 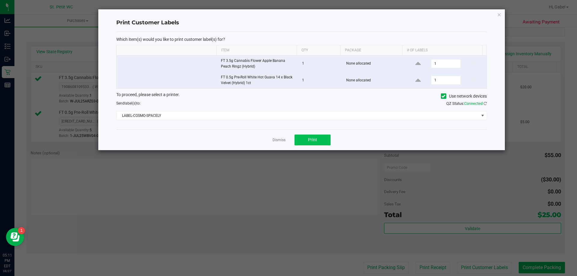 What do you see at coordinates (301, 96) in the screenshot?
I see `div: To proceed, please select a printer.` at bounding box center [301, 96].